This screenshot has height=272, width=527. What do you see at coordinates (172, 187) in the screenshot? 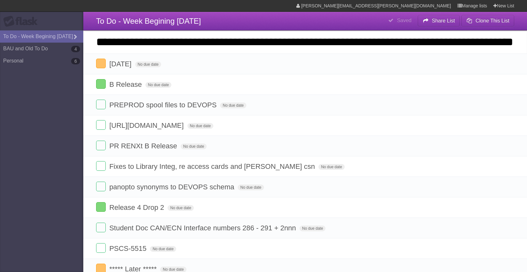
I see `span: panopto synonyms to DEVOPS schema` at bounding box center [172, 187].